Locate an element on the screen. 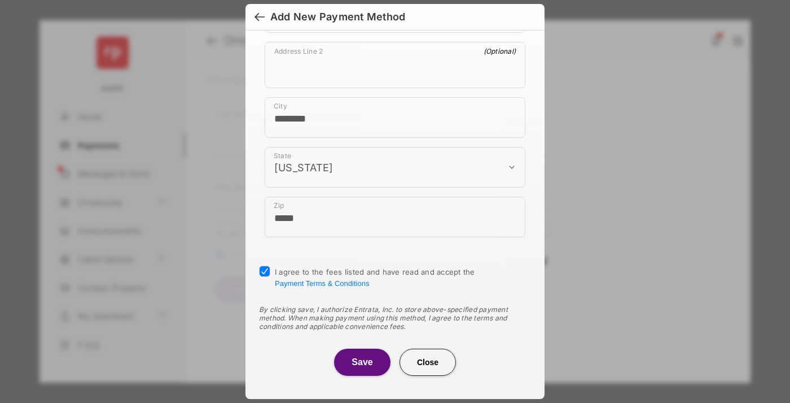  div: payment_method_screening[postal_addresses][administrativeArea] is located at coordinates (395, 167).